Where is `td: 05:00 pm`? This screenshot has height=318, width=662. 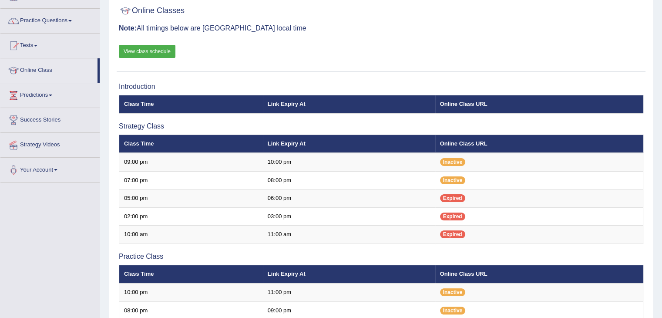
td: 05:00 pm is located at coordinates (191, 198).